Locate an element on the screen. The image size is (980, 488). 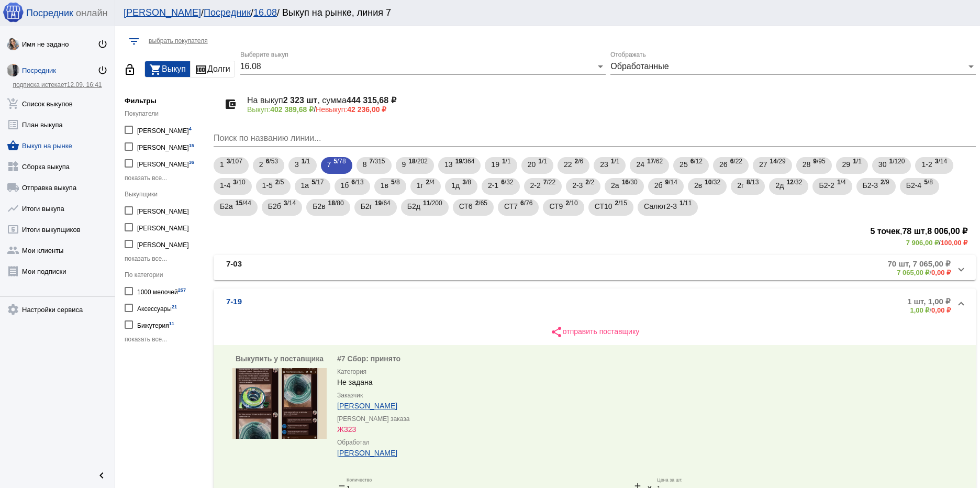
label: Категория is located at coordinates (652, 372).